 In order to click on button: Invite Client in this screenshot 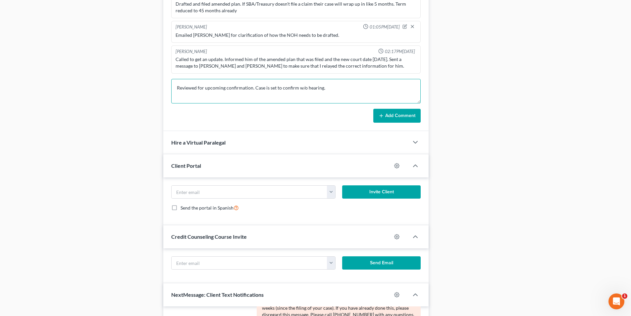, I will do `click(382, 192)`.